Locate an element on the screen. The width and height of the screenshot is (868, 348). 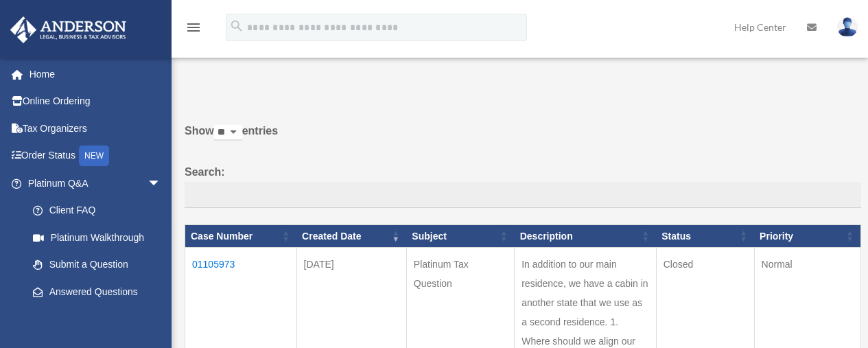
a: Client FAQ is located at coordinates (97, 210).